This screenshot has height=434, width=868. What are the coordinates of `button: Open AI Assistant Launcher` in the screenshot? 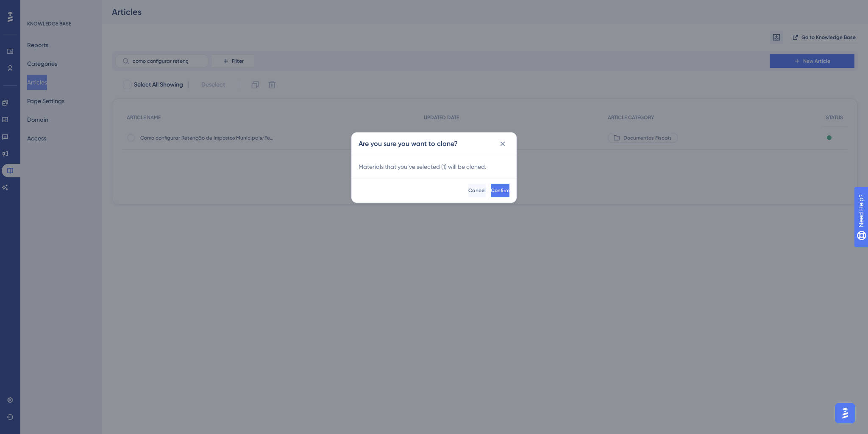 It's located at (13, 13).